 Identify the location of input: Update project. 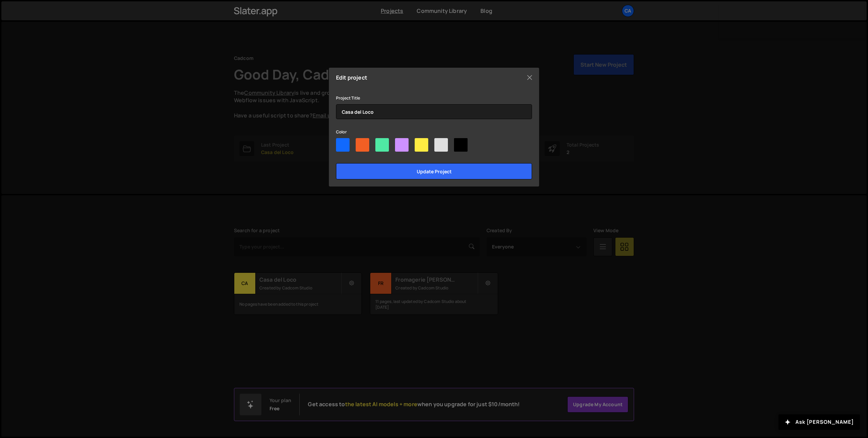
(434, 171).